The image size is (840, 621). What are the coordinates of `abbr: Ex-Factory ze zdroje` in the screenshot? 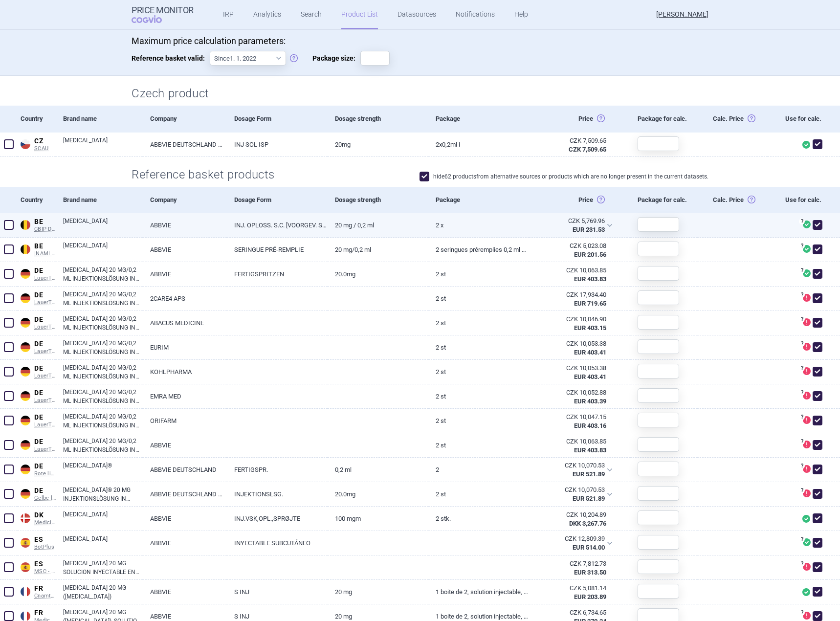 It's located at (571, 299).